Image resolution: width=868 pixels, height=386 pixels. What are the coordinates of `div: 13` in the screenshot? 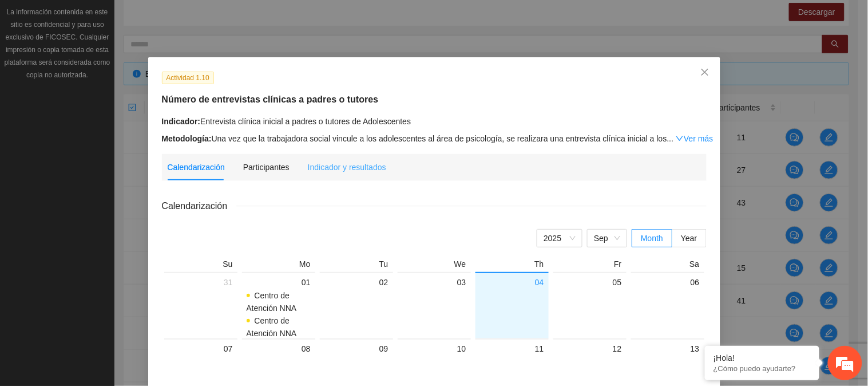 It's located at (668, 349).